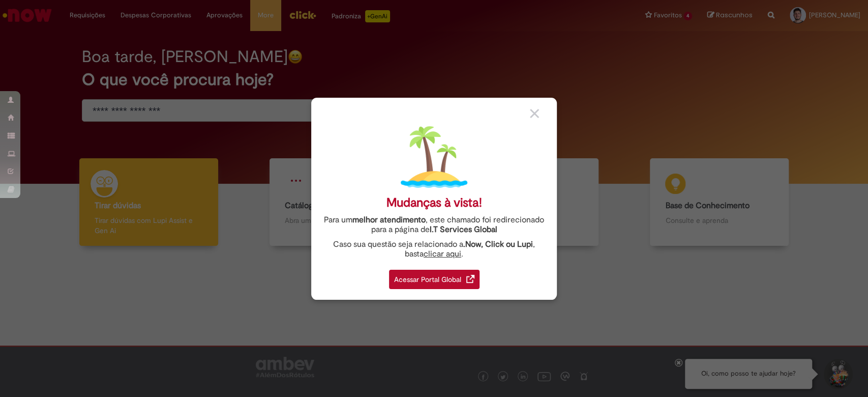  Describe the element at coordinates (434, 225) in the screenshot. I see `div: Para um , este chamado foi redirecionado para a página de` at that location.